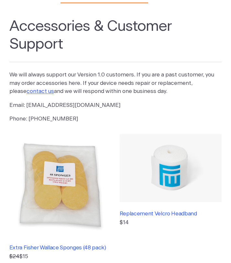  I want to click on p: $15, so click(60, 256).